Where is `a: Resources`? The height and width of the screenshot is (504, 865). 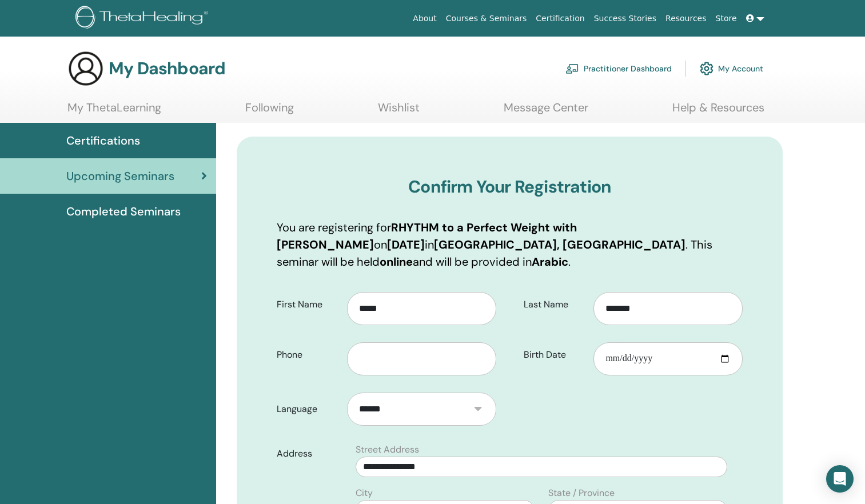 a: Resources is located at coordinates (686, 18).